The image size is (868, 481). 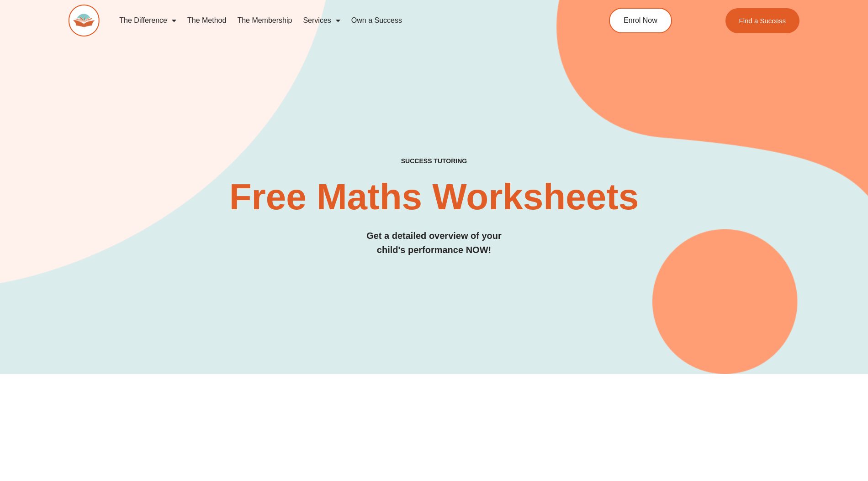 What do you see at coordinates (762, 21) in the screenshot?
I see `a: Find a Success` at bounding box center [762, 21].